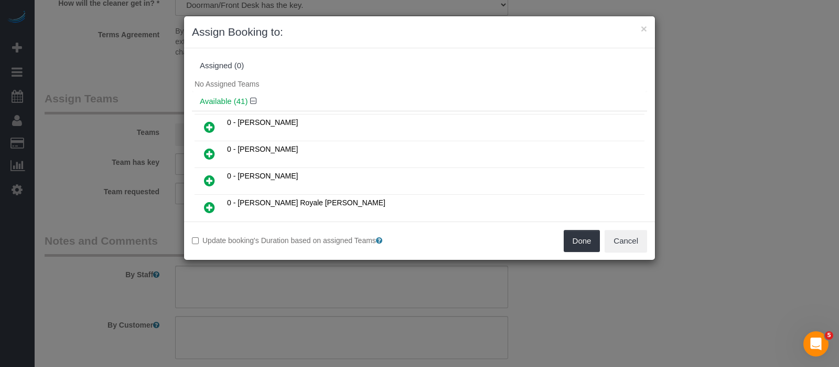 The width and height of the screenshot is (839, 367). Describe the element at coordinates (195, 240) in the screenshot. I see `input: Update booking's Duration based on assigned Teams` at that location.